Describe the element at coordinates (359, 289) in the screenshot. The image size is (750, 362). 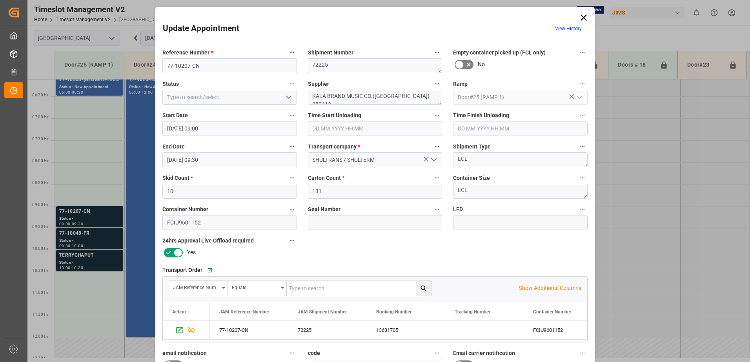
I see `input: Type to search` at that location.